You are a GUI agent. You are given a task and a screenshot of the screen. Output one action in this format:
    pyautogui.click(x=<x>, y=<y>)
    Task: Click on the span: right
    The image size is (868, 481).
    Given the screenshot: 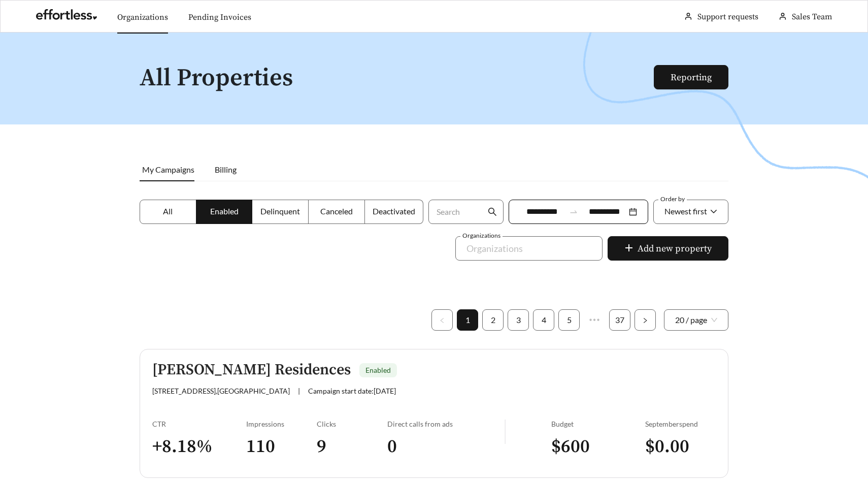 What is the action you would take?
    pyautogui.click(x=645, y=321)
    